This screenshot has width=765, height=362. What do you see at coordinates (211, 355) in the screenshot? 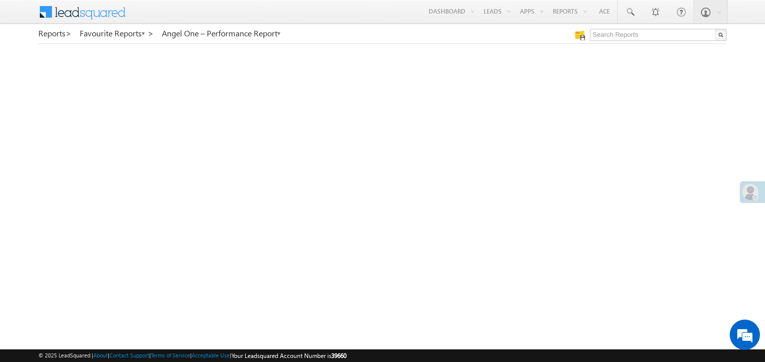
I see `a: Acceptable Use` at bounding box center [211, 355].